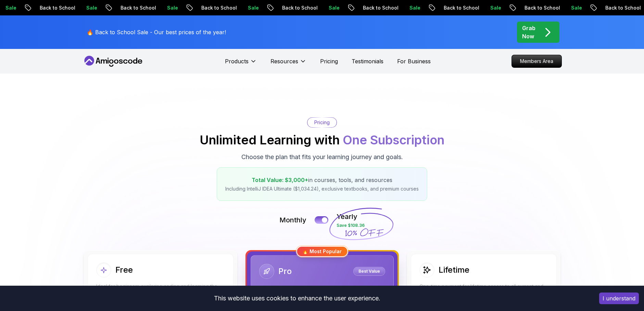 The width and height of the screenshot is (644, 311). What do you see at coordinates (322, 288) in the screenshot?
I see `p: Everything in Free, plus` at bounding box center [322, 288].